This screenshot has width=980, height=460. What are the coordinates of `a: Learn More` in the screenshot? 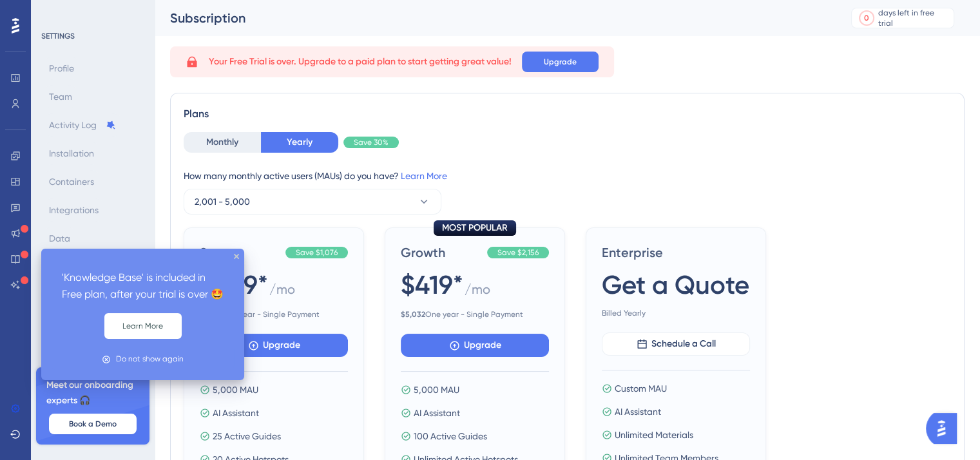 It's located at (424, 176).